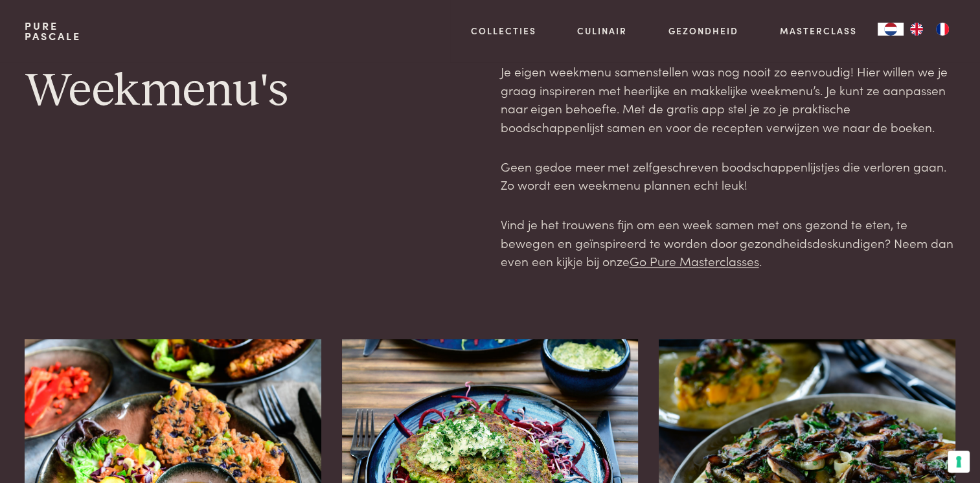  Describe the element at coordinates (703, 31) in the screenshot. I see `a: Gezondheid` at that location.